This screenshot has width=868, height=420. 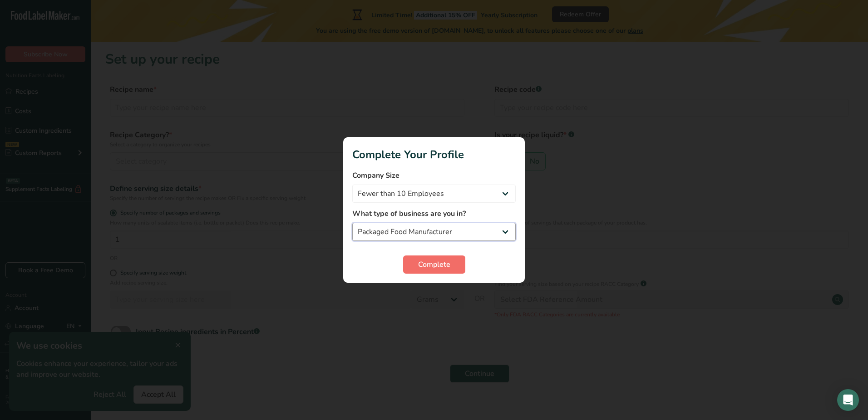 I want to click on h1: Complete Your Profile, so click(x=434, y=155).